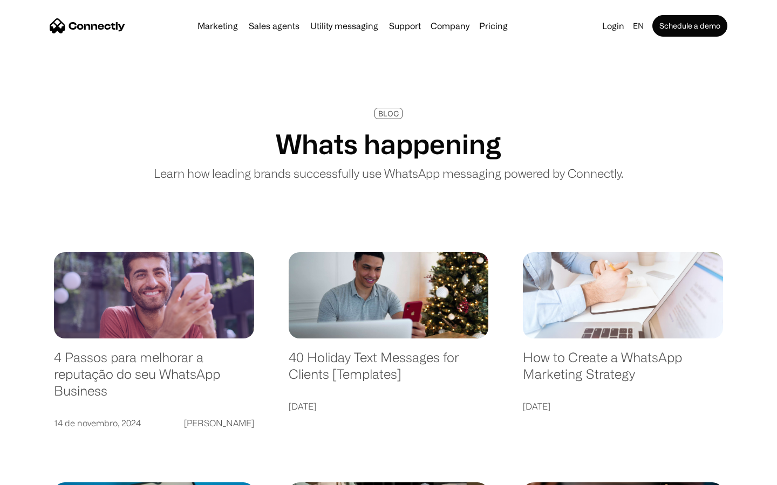  Describe the element at coordinates (388, 113) in the screenshot. I see `div: BLOG` at that location.